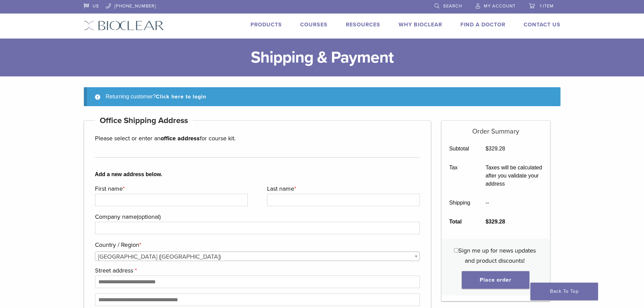  What do you see at coordinates (256, 217) in the screenshot?
I see `label: Company name` at bounding box center [256, 217].